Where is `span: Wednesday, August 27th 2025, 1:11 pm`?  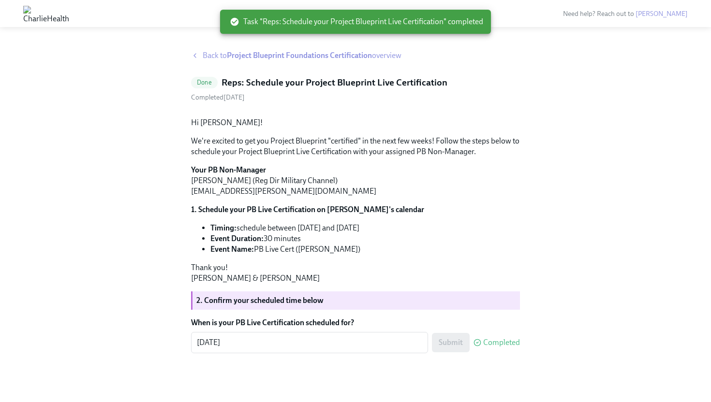
span: Wednesday, August 27th 2025, 1:11 pm is located at coordinates (218, 97).